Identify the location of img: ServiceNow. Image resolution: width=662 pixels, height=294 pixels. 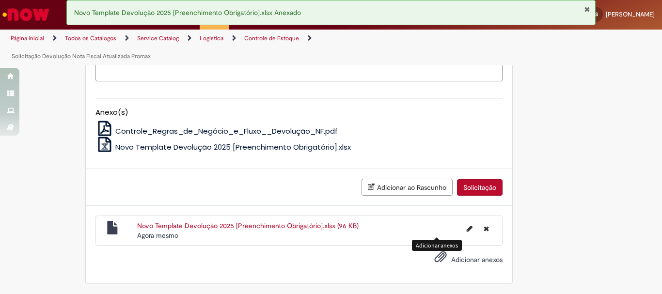
(26, 15).